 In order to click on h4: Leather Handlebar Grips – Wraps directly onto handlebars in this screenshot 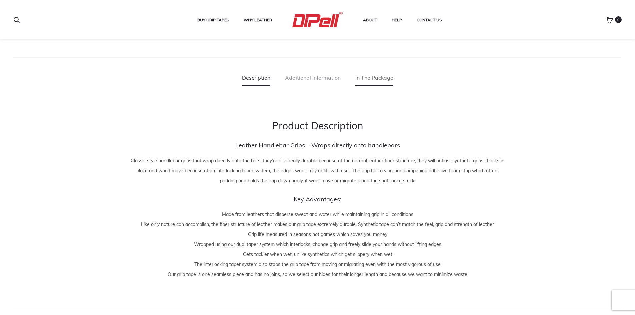, I will do `click(318, 145)`.